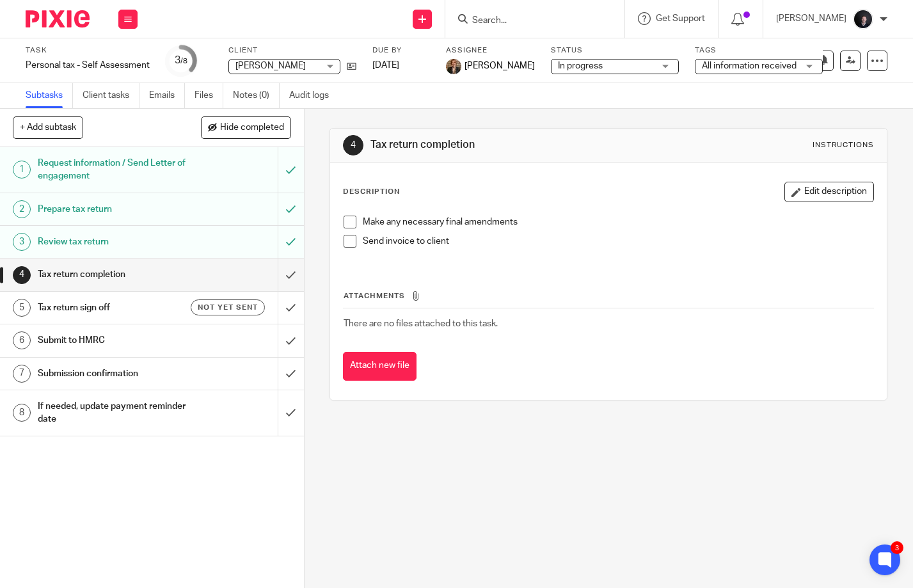 The width and height of the screenshot is (913, 588). I want to click on h1: Request information / Send Letter of engagement, so click(113, 169).